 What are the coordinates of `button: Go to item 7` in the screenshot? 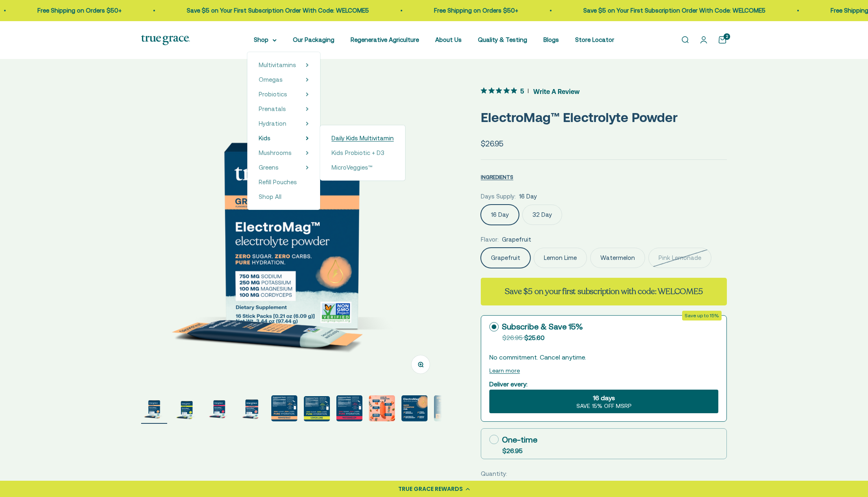 It's located at (349, 410).